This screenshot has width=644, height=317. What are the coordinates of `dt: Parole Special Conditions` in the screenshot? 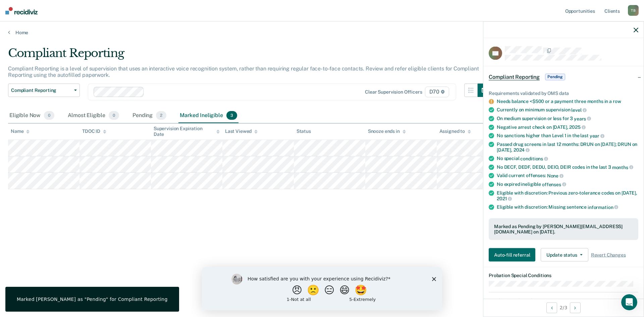 It's located at (563, 300).